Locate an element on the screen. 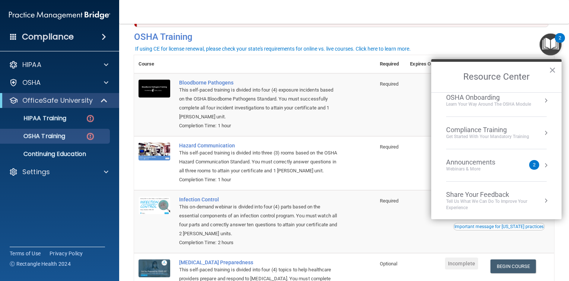  a: Privacy Policy is located at coordinates (66, 254).